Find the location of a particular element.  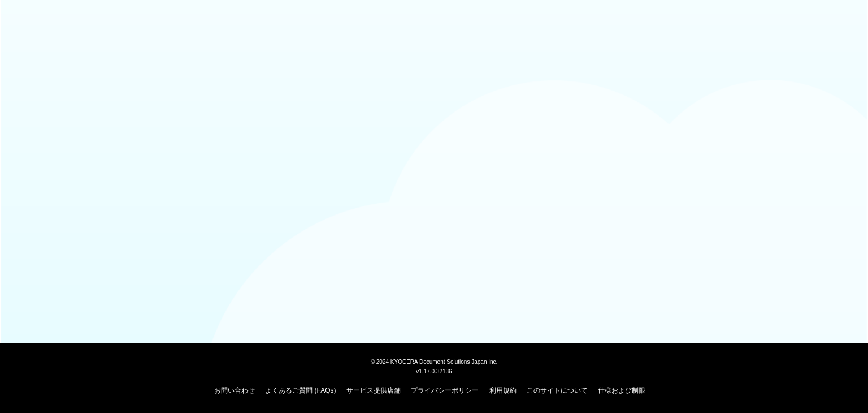

a: お問い合わせ is located at coordinates (234, 390).